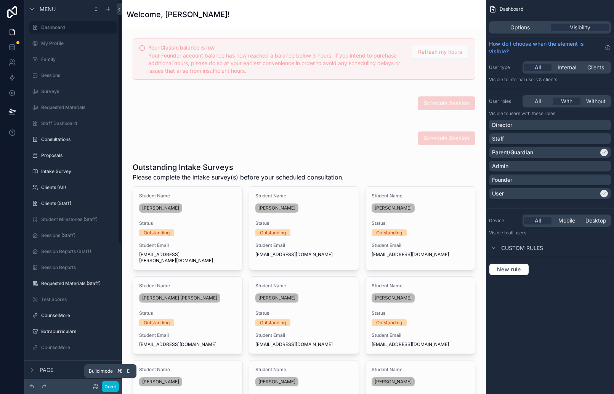 This screenshot has height=394, width=614. I want to click on label: User roles, so click(505, 101).